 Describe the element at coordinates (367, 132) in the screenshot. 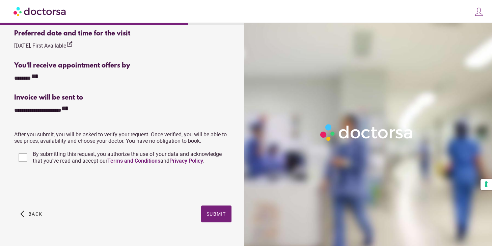

I see `img: Logo-Doctorsa-trans-White-partial-flat.png` at that location.